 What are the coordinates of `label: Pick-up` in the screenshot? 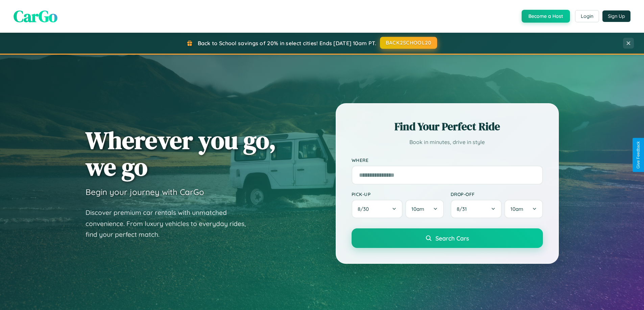 It's located at (398, 194).